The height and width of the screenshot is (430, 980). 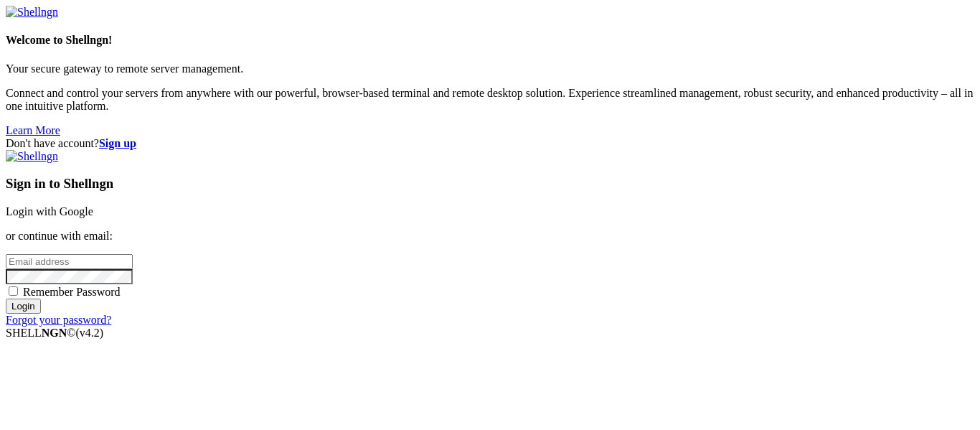 What do you see at coordinates (49, 211) in the screenshot?
I see `a: Login with Google` at bounding box center [49, 211].